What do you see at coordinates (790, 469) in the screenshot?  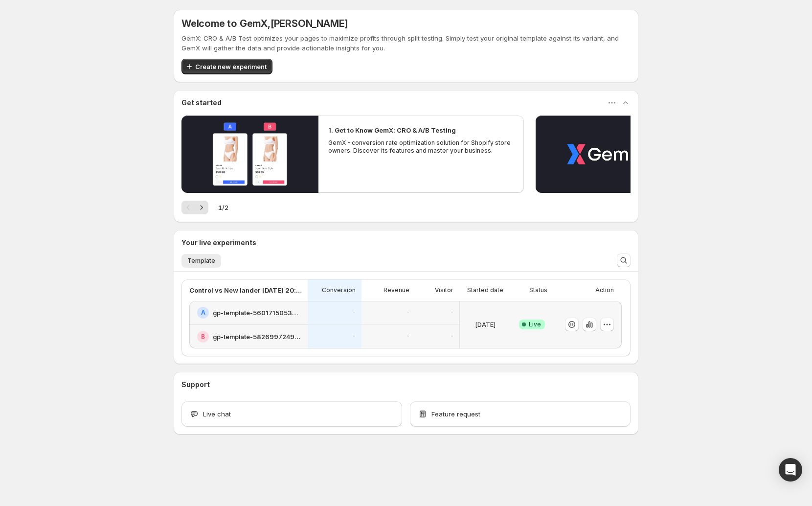 I see `div: Open Intercom Messenger` at bounding box center [790, 469].